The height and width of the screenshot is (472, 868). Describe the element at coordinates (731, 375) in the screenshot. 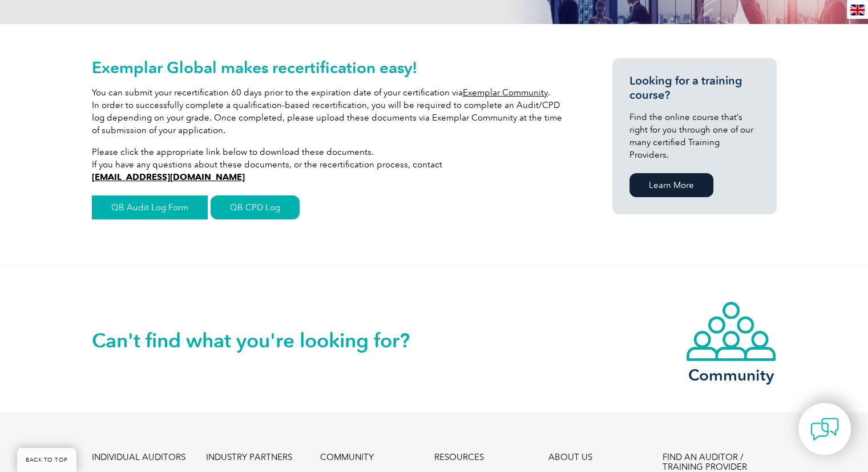

I see `h3: Community` at that location.